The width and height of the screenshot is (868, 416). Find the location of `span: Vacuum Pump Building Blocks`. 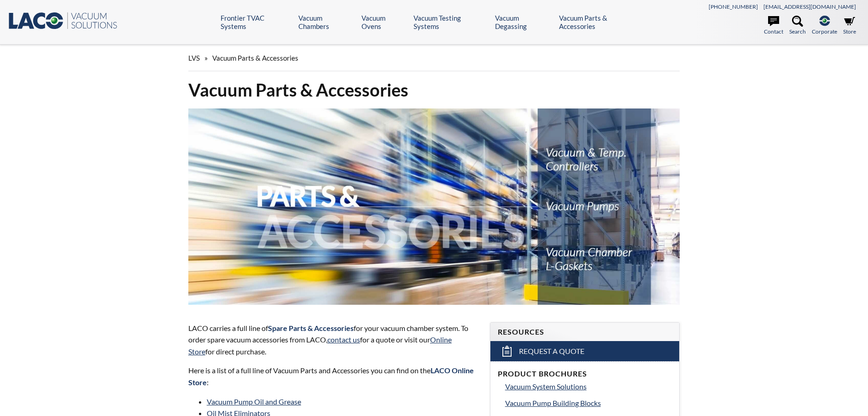

span: Vacuum Pump Building Blocks is located at coordinates (553, 403).